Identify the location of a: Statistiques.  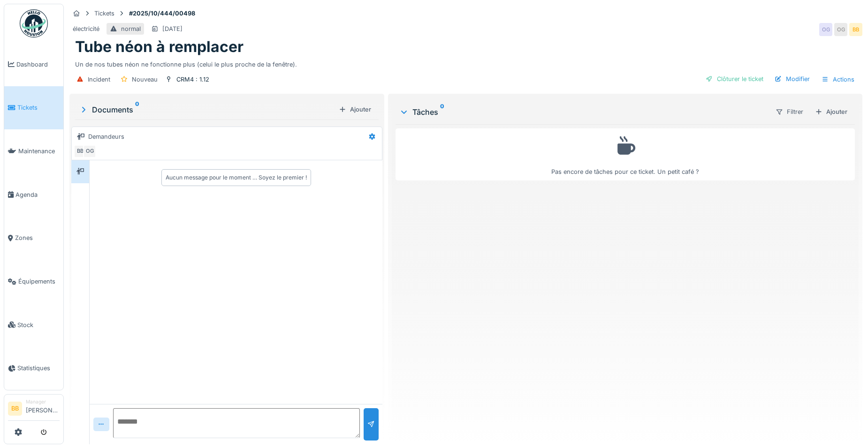
(34, 369).